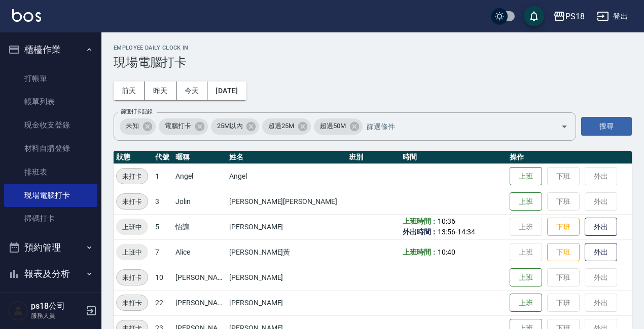 This screenshot has width=644, height=329. I want to click on a: 材料自購登錄, so click(51, 148).